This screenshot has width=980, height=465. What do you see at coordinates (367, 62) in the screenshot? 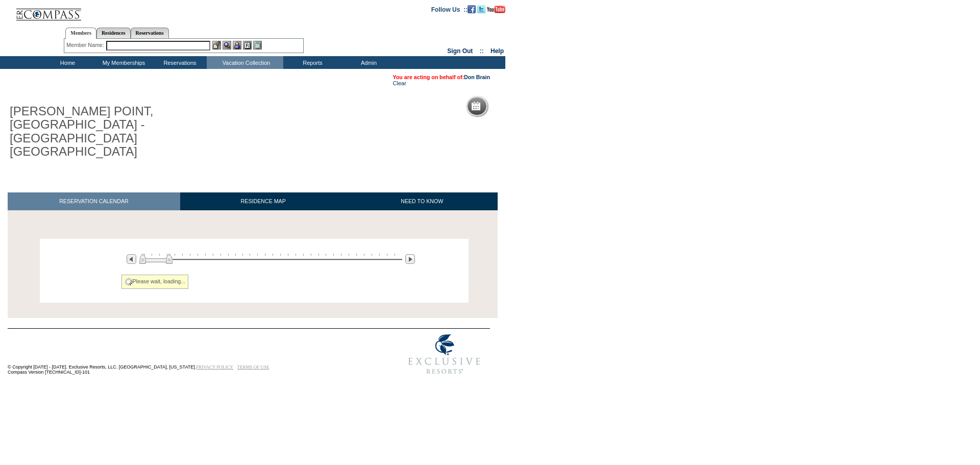
I see `td: Admin` at bounding box center [367, 62].